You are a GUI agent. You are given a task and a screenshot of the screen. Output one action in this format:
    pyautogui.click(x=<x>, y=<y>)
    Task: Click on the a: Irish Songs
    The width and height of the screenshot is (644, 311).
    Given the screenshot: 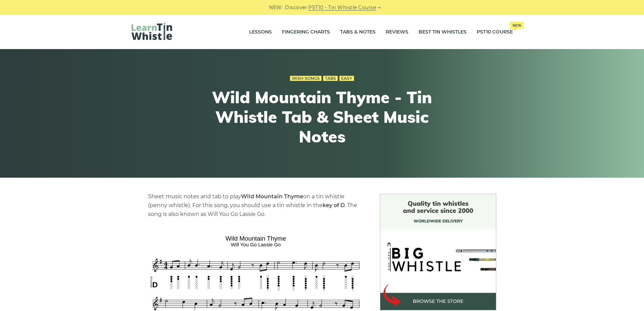 What is the action you would take?
    pyautogui.click(x=305, y=79)
    